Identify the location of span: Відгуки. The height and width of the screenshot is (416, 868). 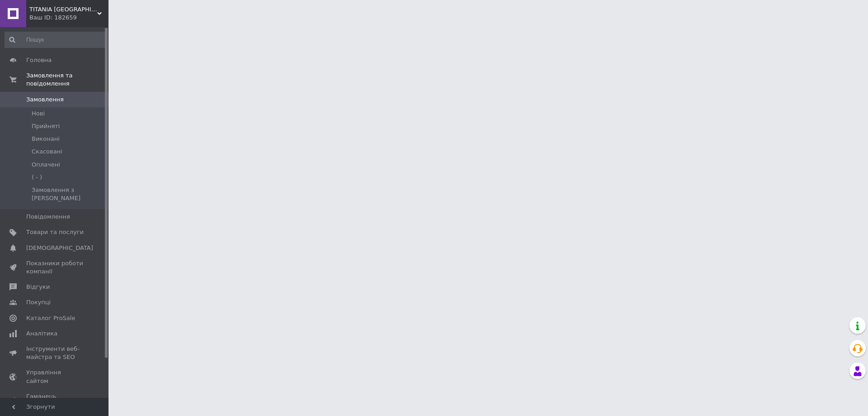
(38, 287).